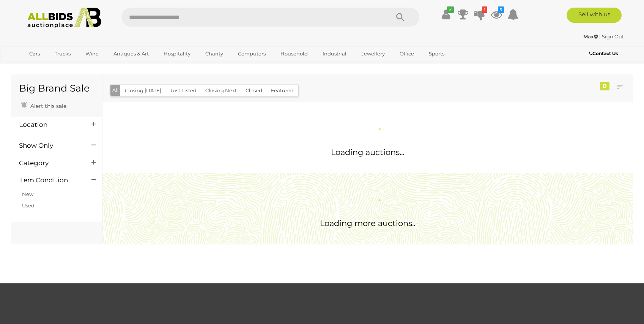 The width and height of the screenshot is (644, 324). Describe the element at coordinates (49, 163) in the screenshot. I see `h4: Category` at that location.